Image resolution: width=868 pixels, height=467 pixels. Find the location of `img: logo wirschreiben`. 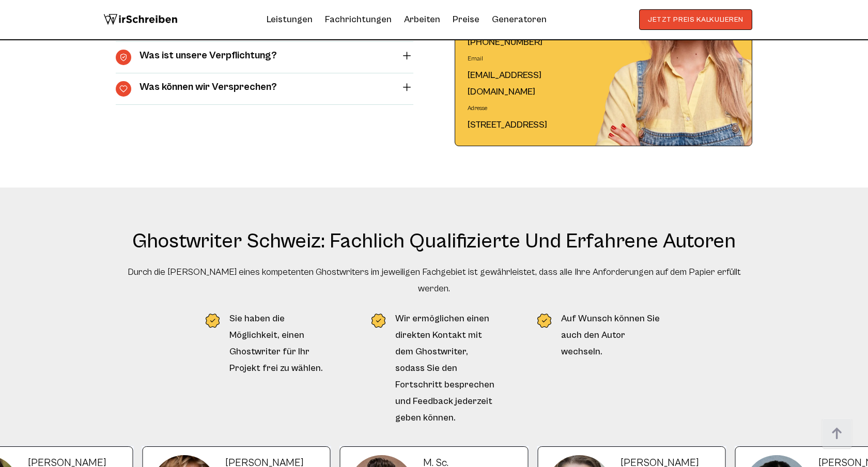

img: logo wirschreiben is located at coordinates (140, 19).